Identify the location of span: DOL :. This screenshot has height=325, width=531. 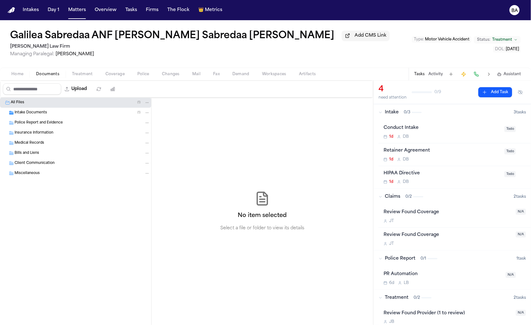
(500, 49).